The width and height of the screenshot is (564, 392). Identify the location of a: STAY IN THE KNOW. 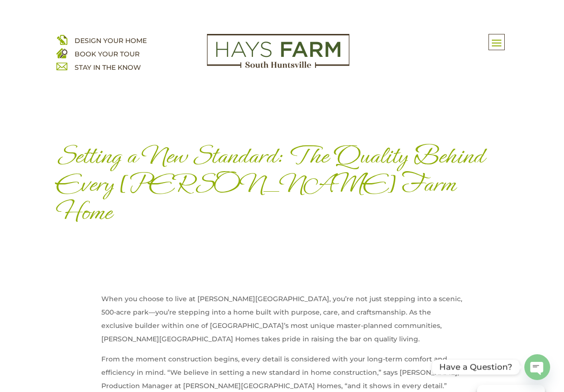
(107, 68).